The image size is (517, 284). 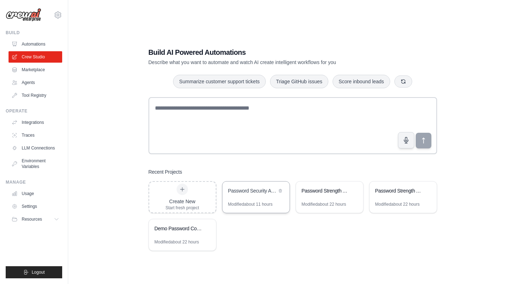 I want to click on img: Logo, so click(x=23, y=15).